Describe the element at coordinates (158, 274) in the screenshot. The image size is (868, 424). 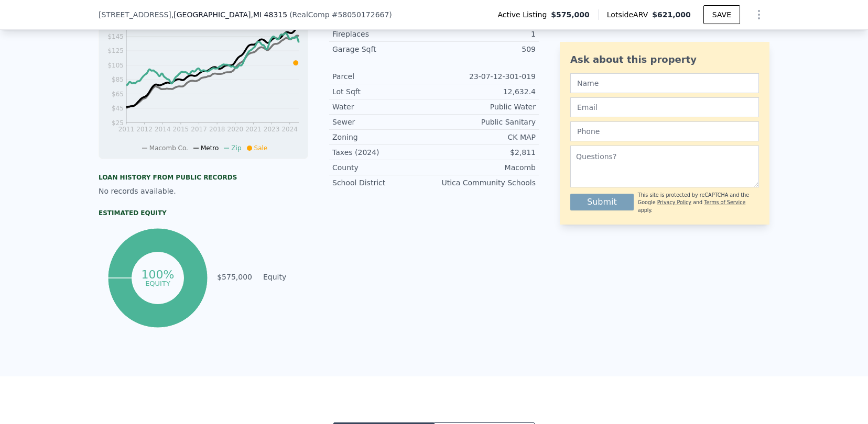
I see `tspan: 100%` at that location.